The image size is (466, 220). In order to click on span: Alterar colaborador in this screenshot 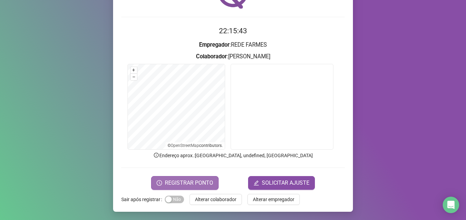, I will do `click(216, 199)`.